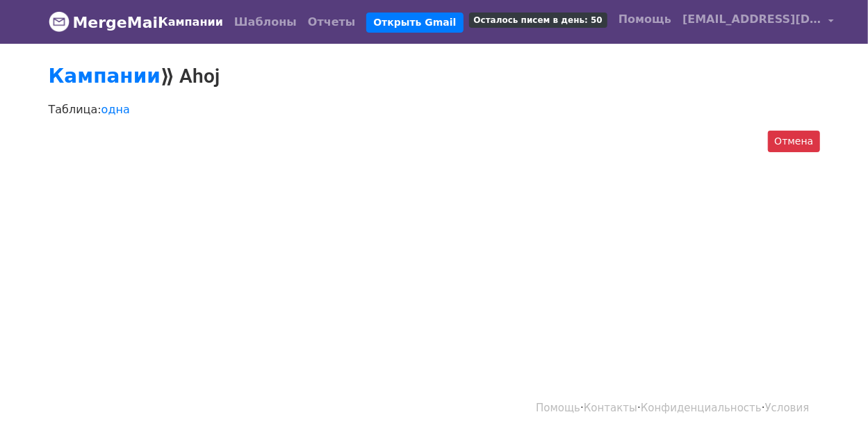  What do you see at coordinates (118, 23) in the screenshot?
I see `font: MergeMail` at bounding box center [118, 23].